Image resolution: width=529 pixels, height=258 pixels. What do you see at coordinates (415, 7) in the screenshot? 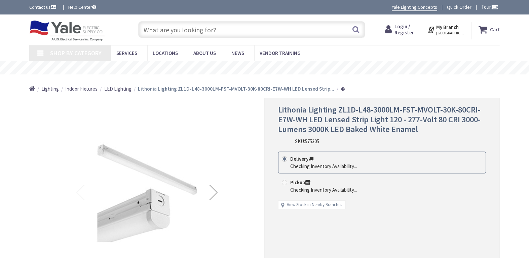
I see `a: Yale Lighting Concepts` at bounding box center [415, 7].